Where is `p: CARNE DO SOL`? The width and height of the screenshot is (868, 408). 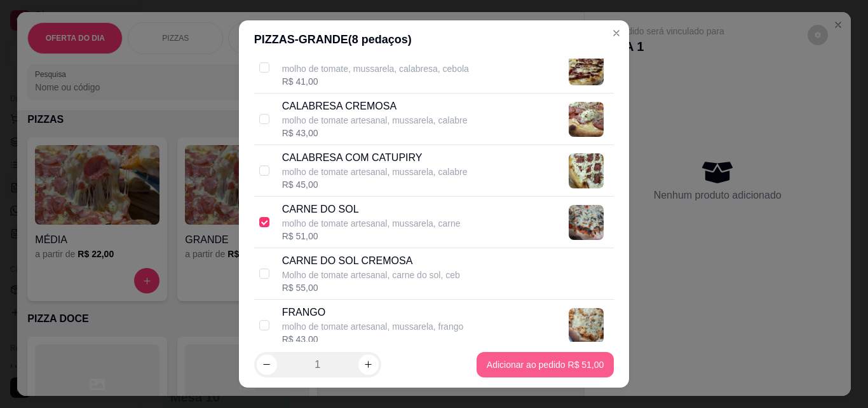
p: CARNE DO SOL is located at coordinates (371, 209).